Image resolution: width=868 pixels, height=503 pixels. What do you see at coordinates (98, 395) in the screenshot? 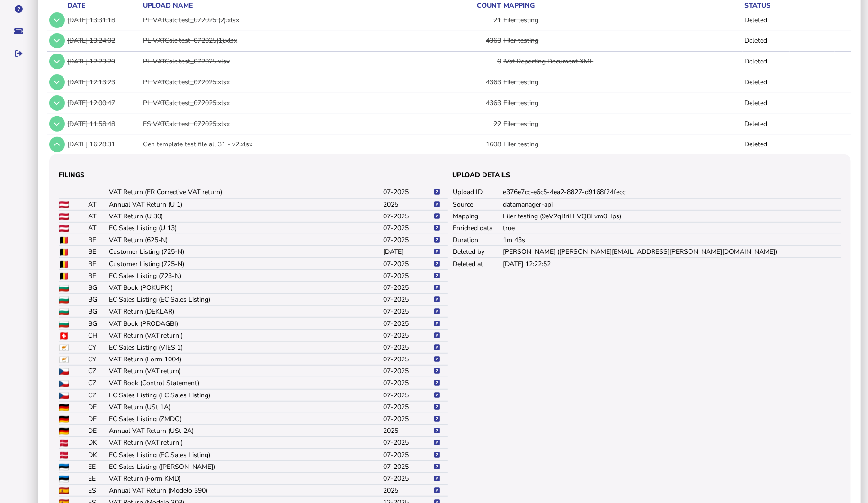
I see `td: CZ` at bounding box center [98, 395].